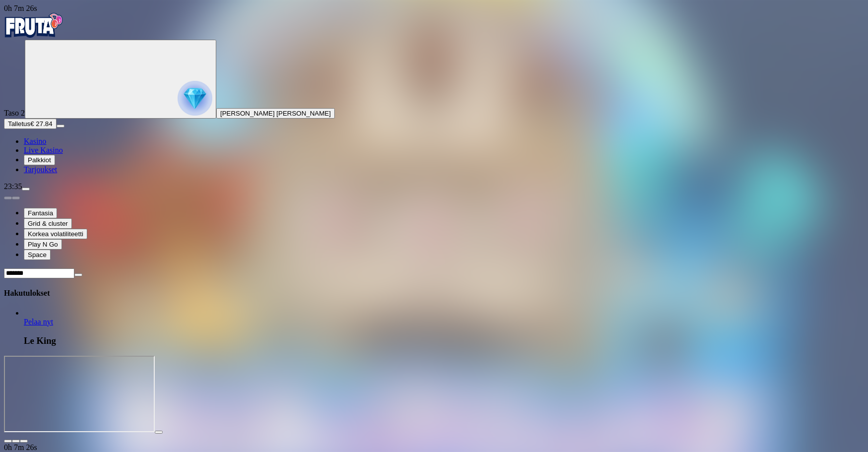  I want to click on span: Talletus, so click(19, 124).